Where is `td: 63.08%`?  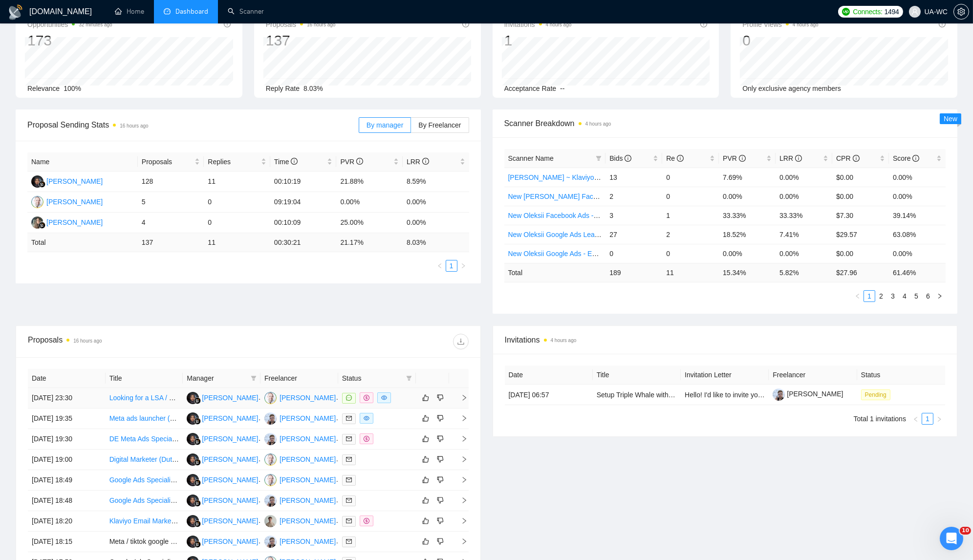 td: 63.08% is located at coordinates (918, 234).